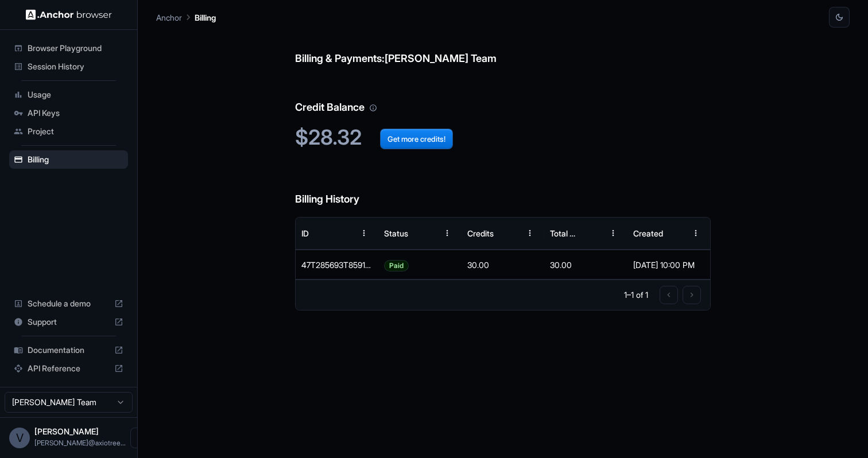  Describe the element at coordinates (68, 304) in the screenshot. I see `span: Schedule a demo` at that location.